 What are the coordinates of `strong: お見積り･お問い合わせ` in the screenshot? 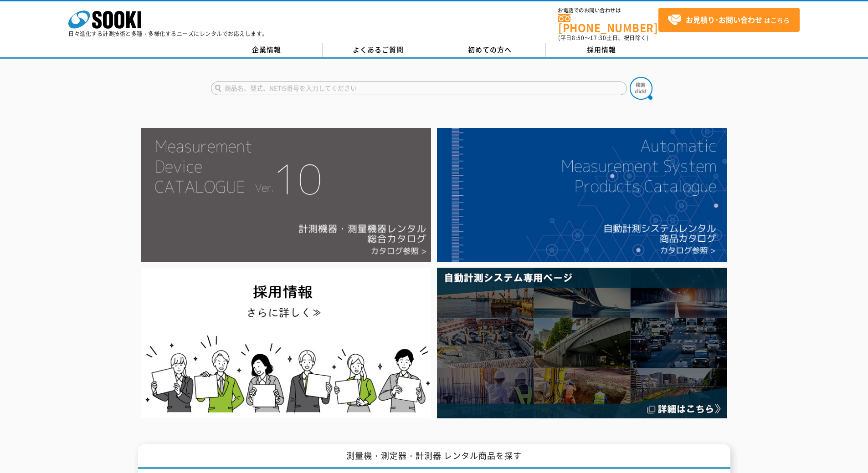 It's located at (723, 20).